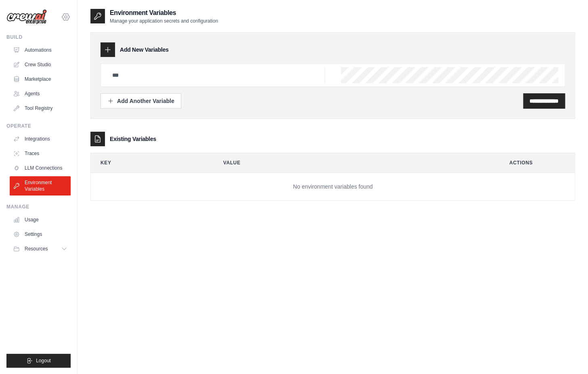  I want to click on div: Operate, so click(38, 126).